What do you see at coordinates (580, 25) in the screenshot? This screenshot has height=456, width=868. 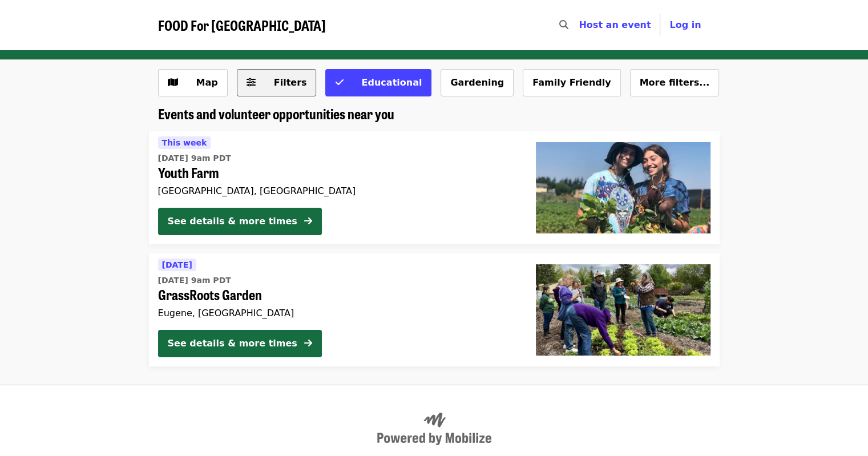 I see `input: Search` at bounding box center [580, 25].